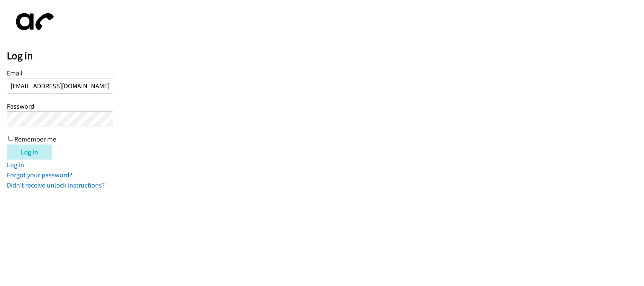 The width and height of the screenshot is (644, 286). Describe the element at coordinates (15, 73) in the screenshot. I see `label: Email` at that location.